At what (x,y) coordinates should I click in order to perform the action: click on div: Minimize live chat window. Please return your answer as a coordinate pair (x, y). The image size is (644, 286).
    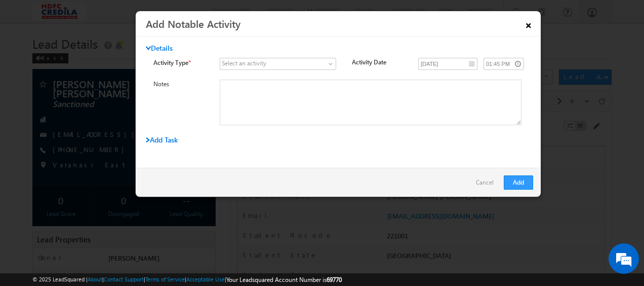
    Looking at the image, I should click on (178, 17).